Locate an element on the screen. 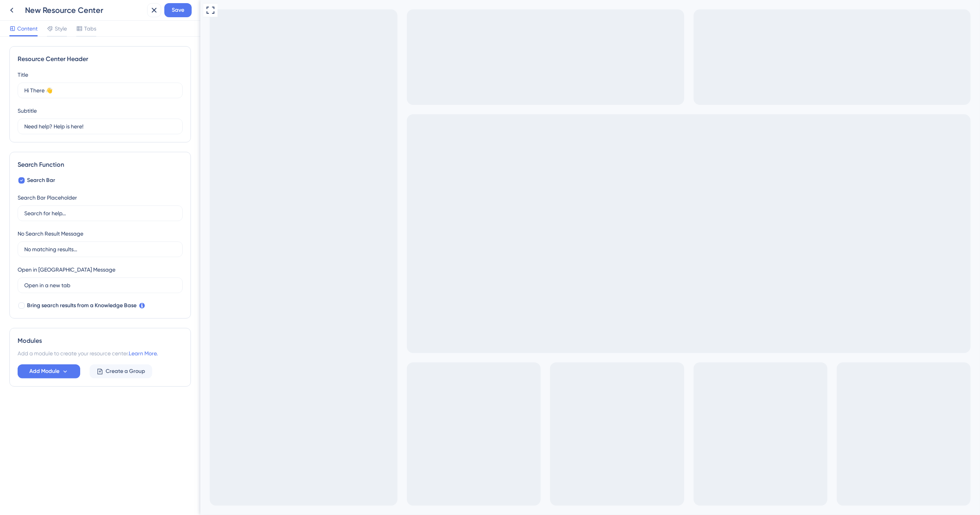 This screenshot has width=980, height=515. input: No matching results... is located at coordinates (101, 249).